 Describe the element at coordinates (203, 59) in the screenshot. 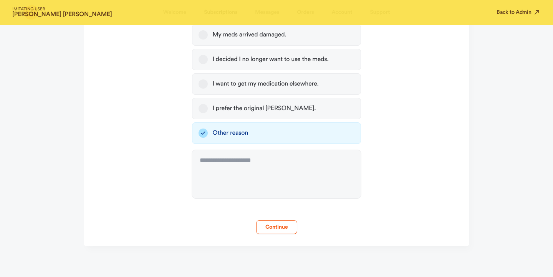

I see `button: I decided I no longer want to use the meds.` at that location.